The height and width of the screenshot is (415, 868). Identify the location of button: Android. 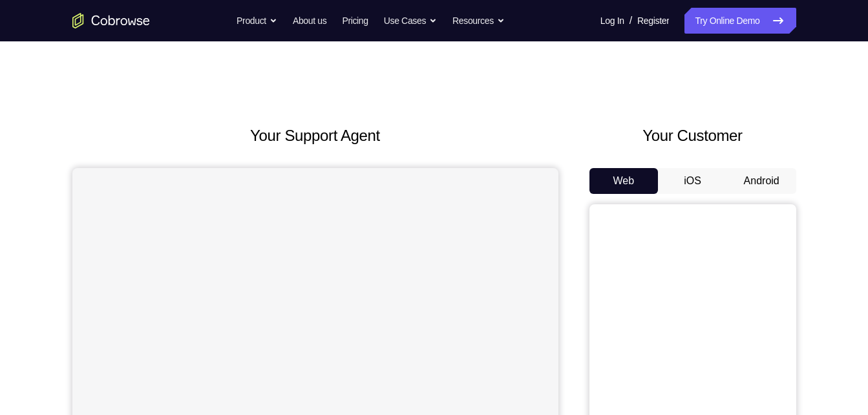
(761, 181).